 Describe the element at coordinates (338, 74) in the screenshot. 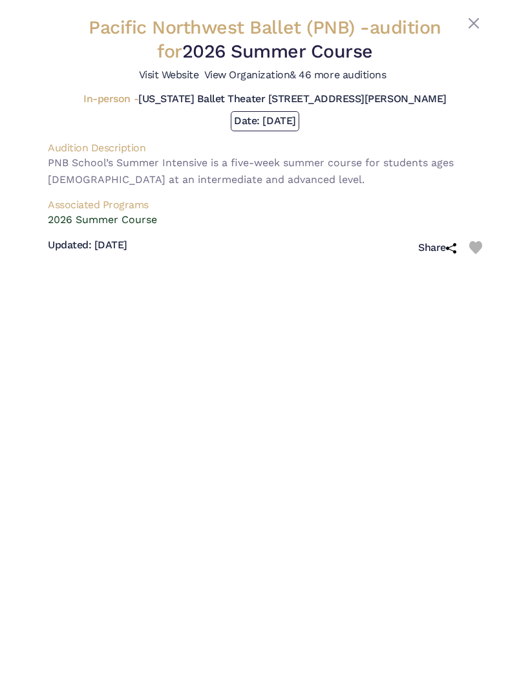

I see `span: & 46 more auditions` at that location.